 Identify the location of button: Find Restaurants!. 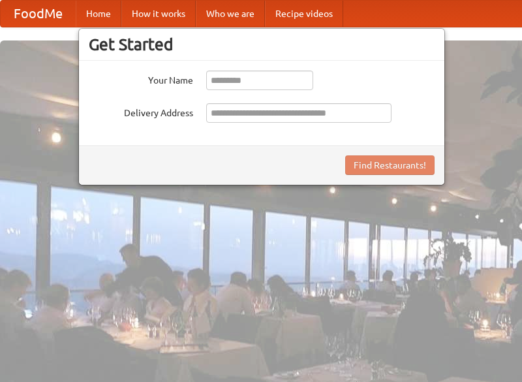
(389, 165).